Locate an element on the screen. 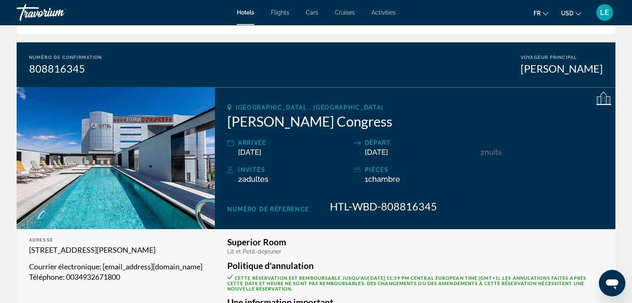 This screenshot has height=303, width=632. img: Alexandre Fira Congress is located at coordinates (115, 158).